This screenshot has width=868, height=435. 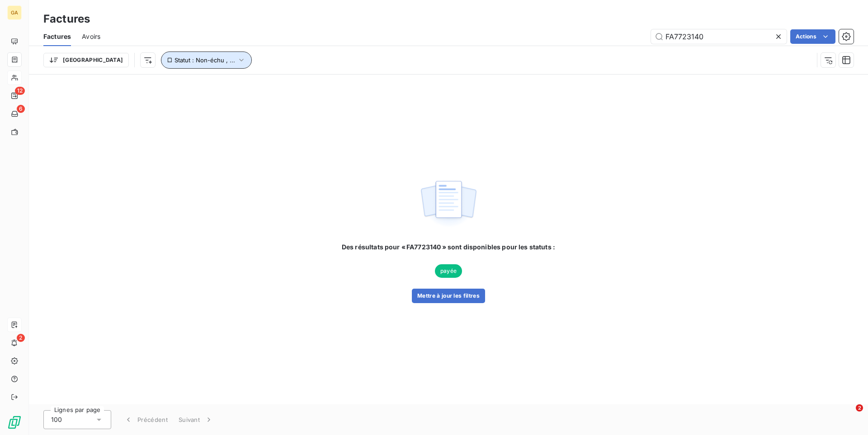 What do you see at coordinates (448, 247) in the screenshot?
I see `span: Des résultats pour « FA7723140 » sont disponibles pour les statuts :` at bounding box center [448, 247].